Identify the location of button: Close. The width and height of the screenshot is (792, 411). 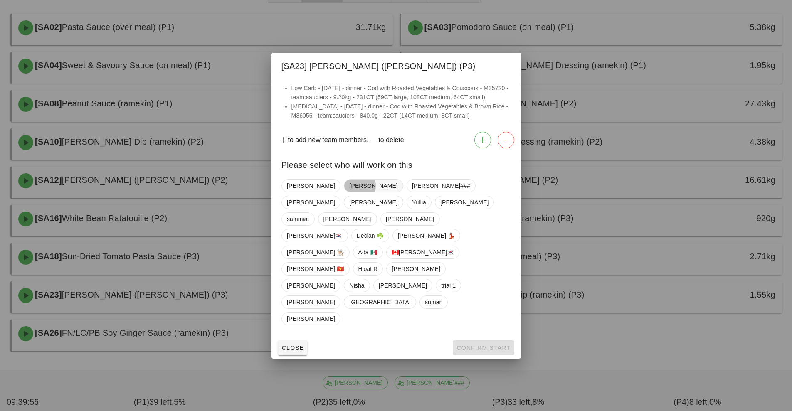
(293, 348).